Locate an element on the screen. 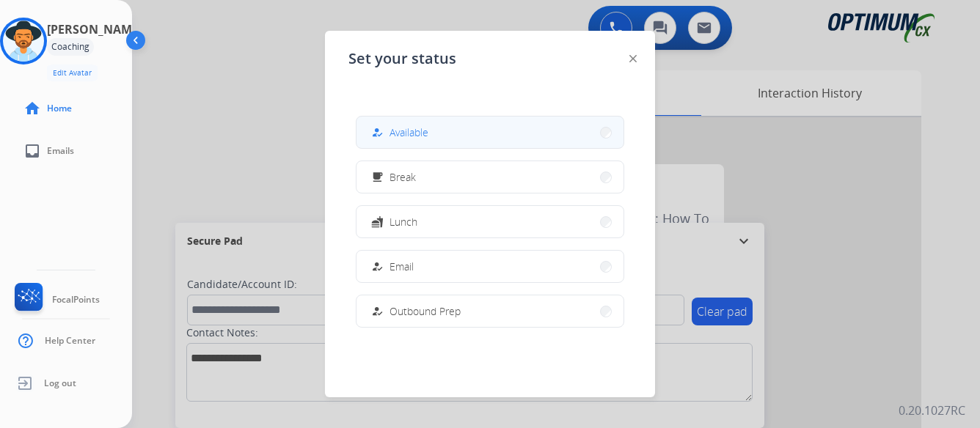 Image resolution: width=980 pixels, height=428 pixels. span: Home is located at coordinates (60, 109).